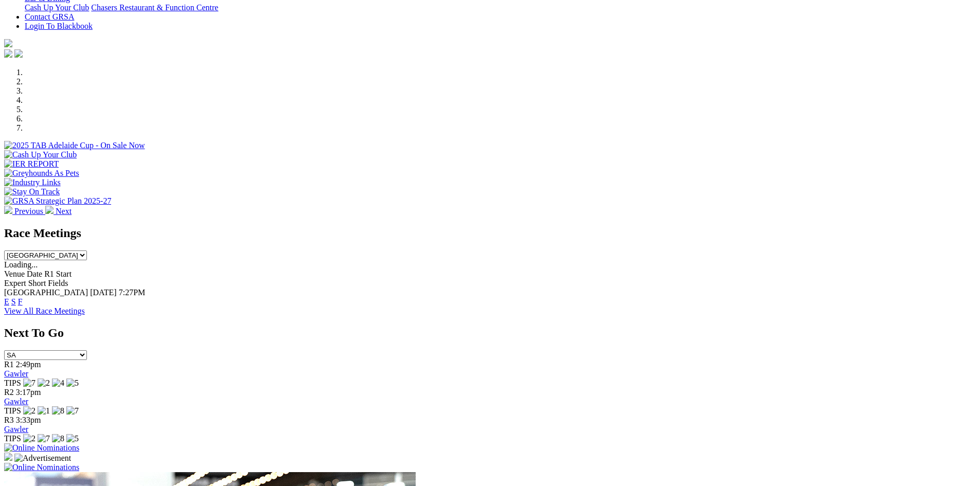 Image resolution: width=980 pixels, height=486 pixels. Describe the element at coordinates (63, 211) in the screenshot. I see `span: Next` at that location.